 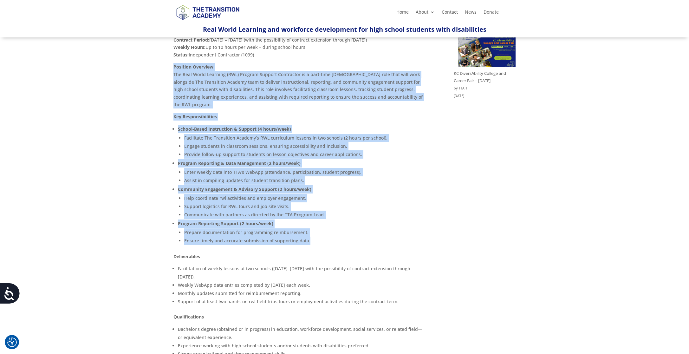 What do you see at coordinates (189, 47) in the screenshot?
I see `strong: Weekly Hours:` at bounding box center [189, 47].